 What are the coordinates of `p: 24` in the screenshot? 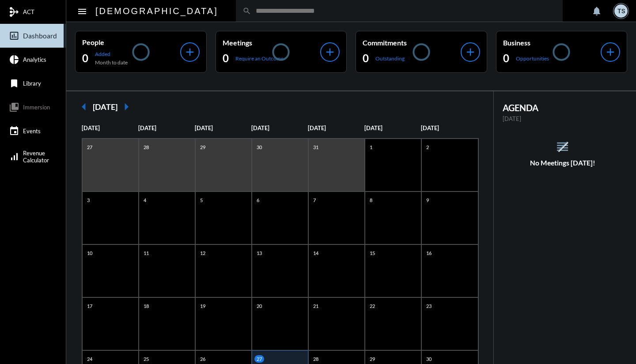 It's located at (90, 358).